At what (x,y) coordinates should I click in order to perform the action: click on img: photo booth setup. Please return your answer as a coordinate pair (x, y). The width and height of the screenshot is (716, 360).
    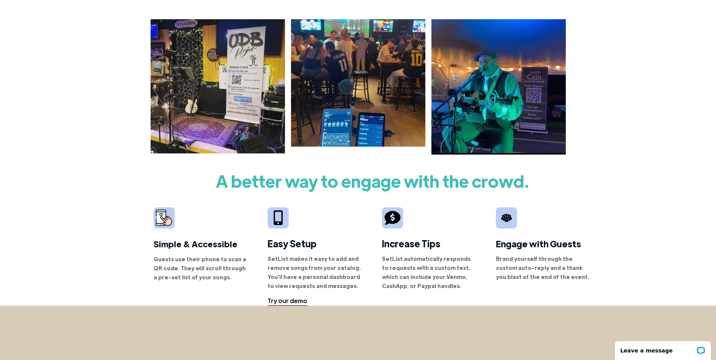
    Looking at the image, I should click on (218, 86).